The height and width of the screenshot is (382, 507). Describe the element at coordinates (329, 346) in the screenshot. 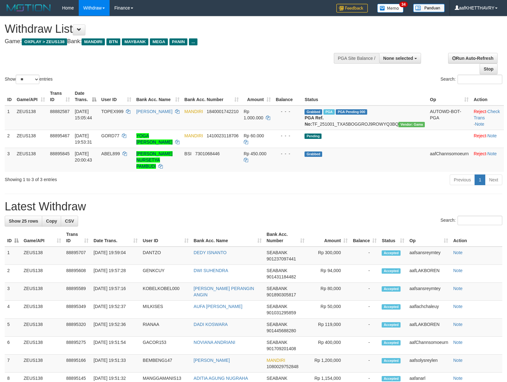

I see `td: Rp 400,000` at that location.